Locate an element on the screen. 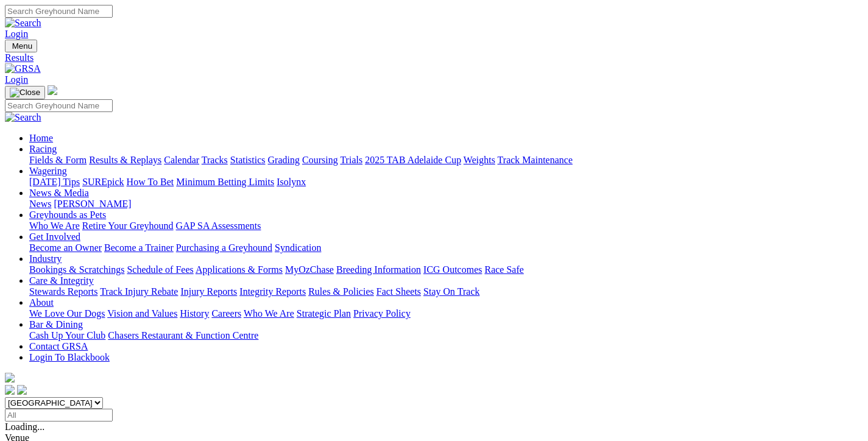  a: Coursing is located at coordinates (320, 159).